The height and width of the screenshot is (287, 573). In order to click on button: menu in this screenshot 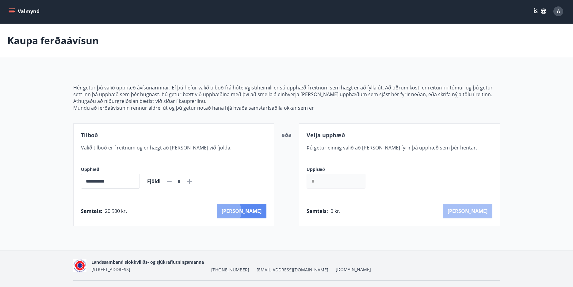, I will do `click(25, 11)`.